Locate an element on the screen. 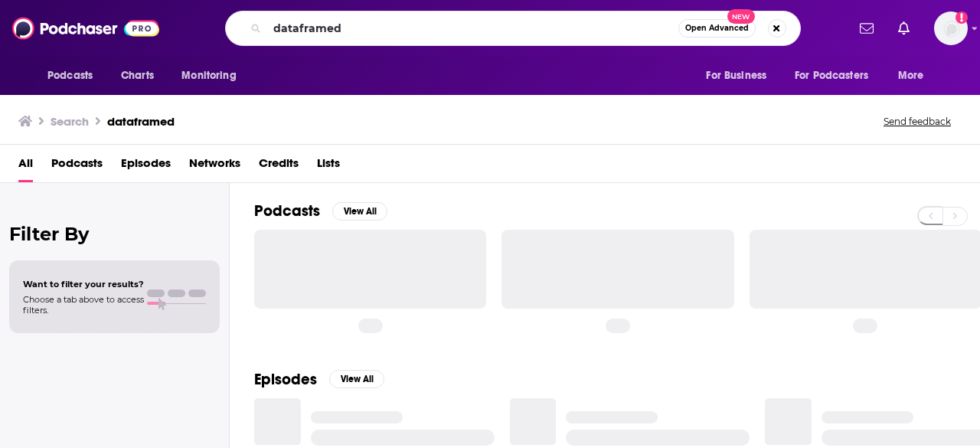 Image resolution: width=980 pixels, height=448 pixels. span: Logged in as megcassidy is located at coordinates (951, 28).